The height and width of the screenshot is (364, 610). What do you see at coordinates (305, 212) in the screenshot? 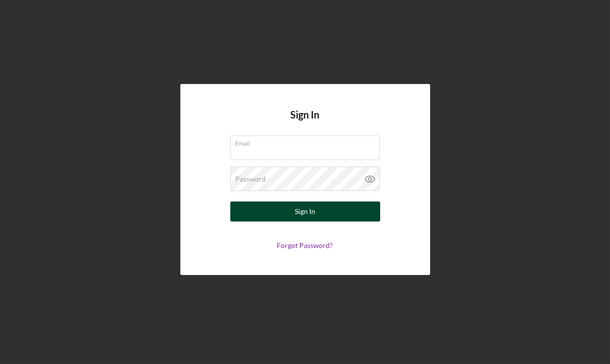
I see `div: Sign In` at bounding box center [305, 212].